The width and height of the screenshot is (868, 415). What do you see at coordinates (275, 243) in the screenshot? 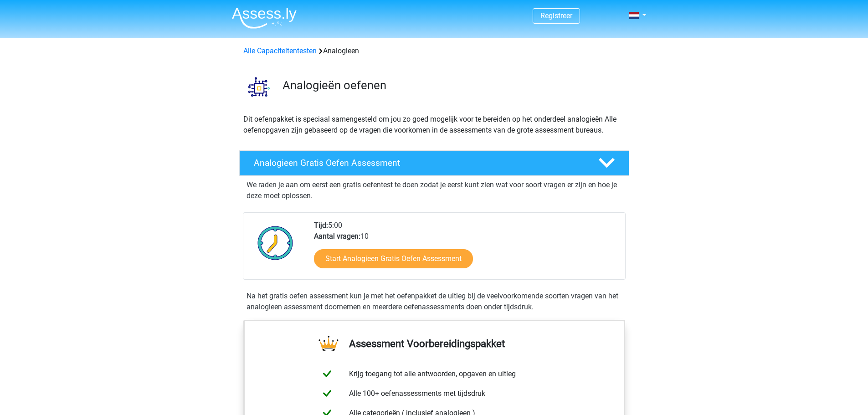
I see `img: Klok` at bounding box center [275, 243].